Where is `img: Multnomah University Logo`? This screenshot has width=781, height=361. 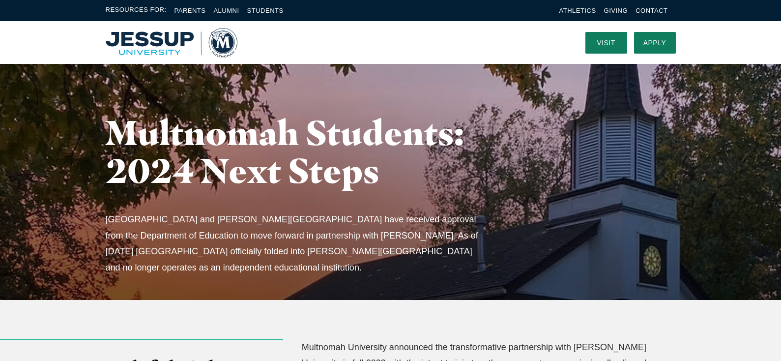 img: Multnomah University Logo is located at coordinates (171, 43).